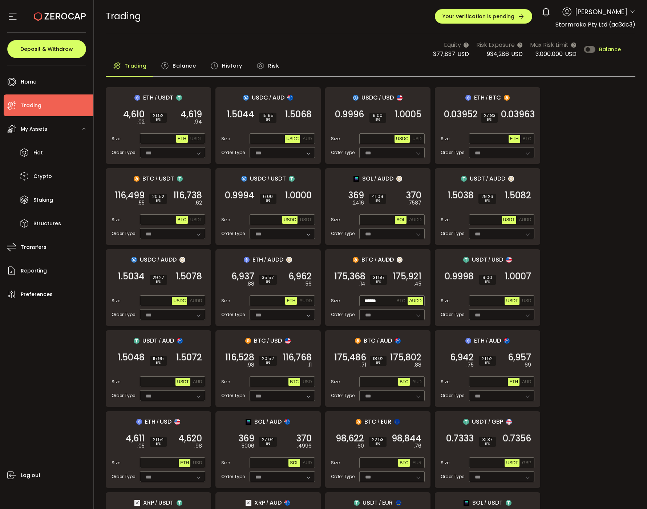  Describe the element at coordinates (179, 301) in the screenshot. I see `button: USDC` at that location.